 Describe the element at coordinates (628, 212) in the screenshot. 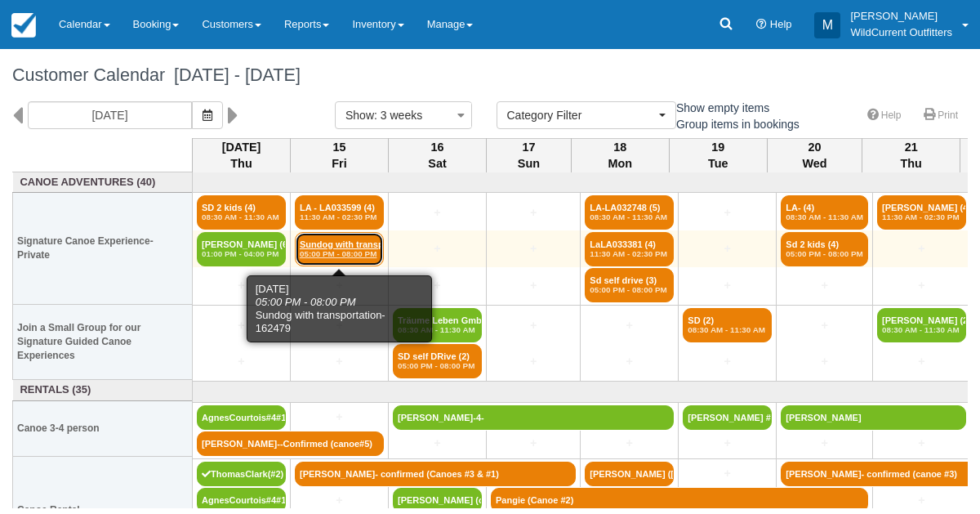

I see `a: LA-LA032748 (5)08:30 AM - 11:30 AM` at that location.